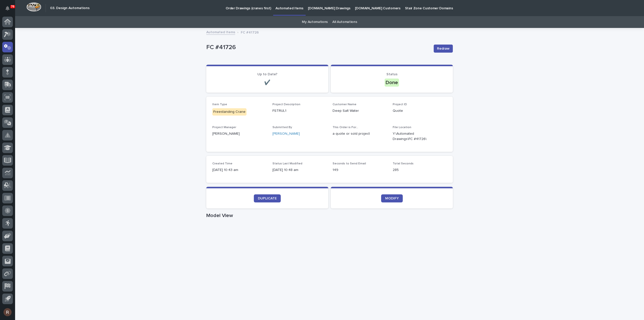 This screenshot has width=644, height=320. Describe the element at coordinates (282, 127) in the screenshot. I see `span: Submitted By` at that location.